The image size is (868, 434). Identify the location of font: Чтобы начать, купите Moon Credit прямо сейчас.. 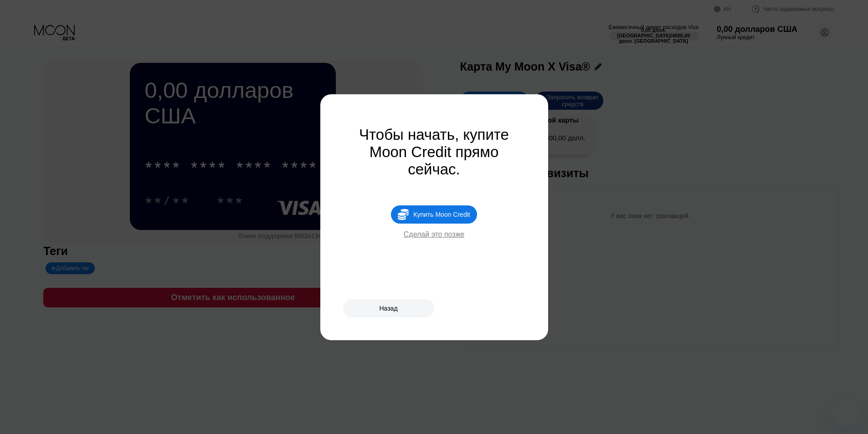
(436, 151).